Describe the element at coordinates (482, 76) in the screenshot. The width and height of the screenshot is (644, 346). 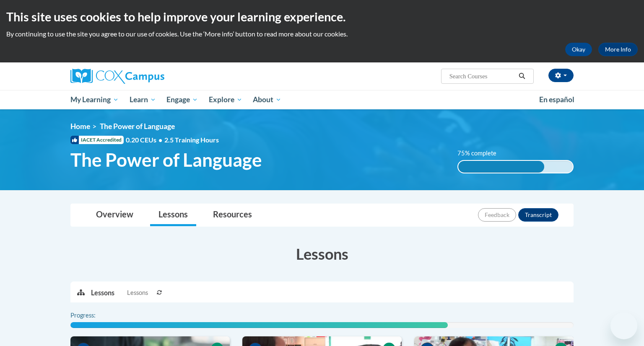
I see `input: Search Courses` at that location.